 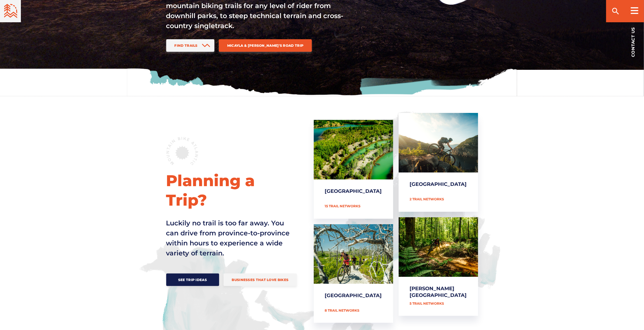 I want to click on a: Businesses that love bikes, so click(x=260, y=279).